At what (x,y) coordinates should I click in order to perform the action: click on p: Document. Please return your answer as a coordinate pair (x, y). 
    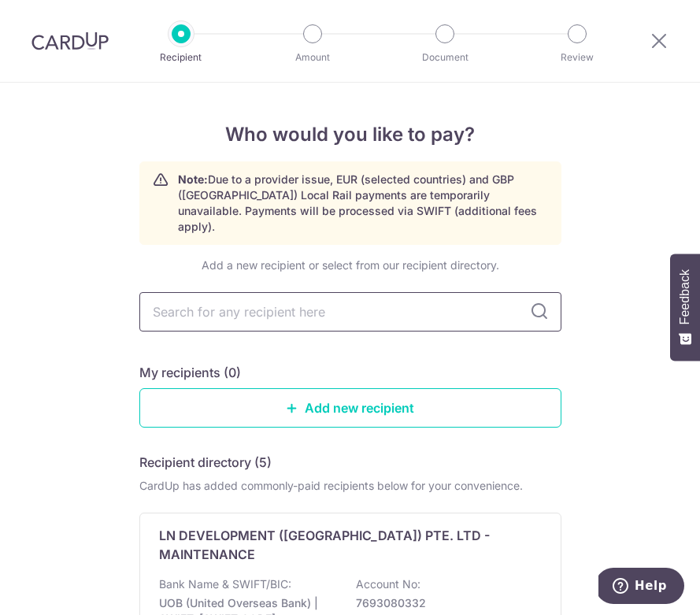
    Looking at the image, I should click on (445, 58).